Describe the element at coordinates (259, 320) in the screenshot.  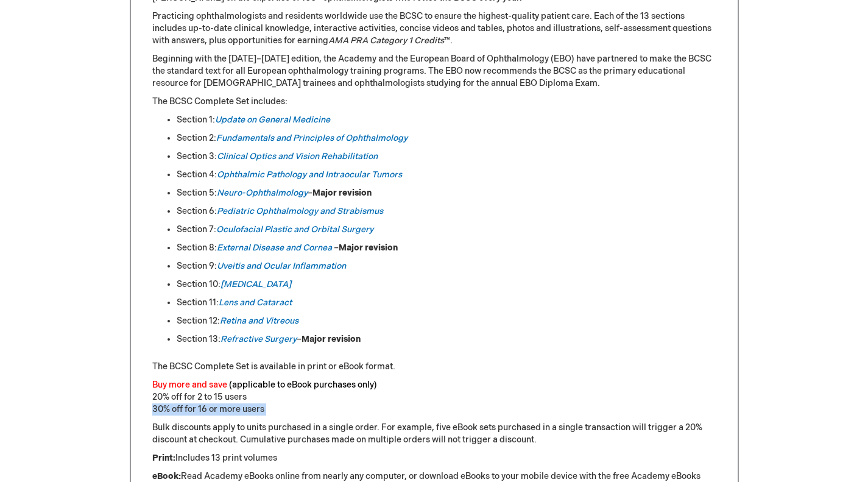
I see `a: Retina and Vitreous` at that location.